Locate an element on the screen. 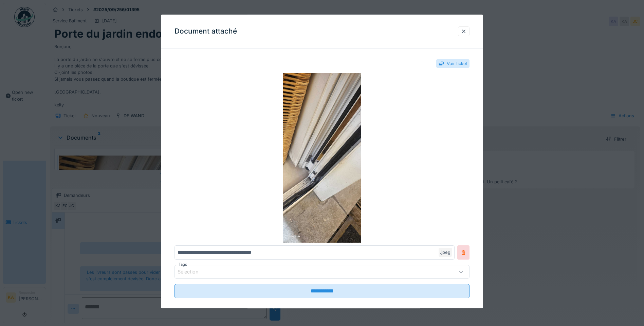  div: .jpeg is located at coordinates (445, 252).